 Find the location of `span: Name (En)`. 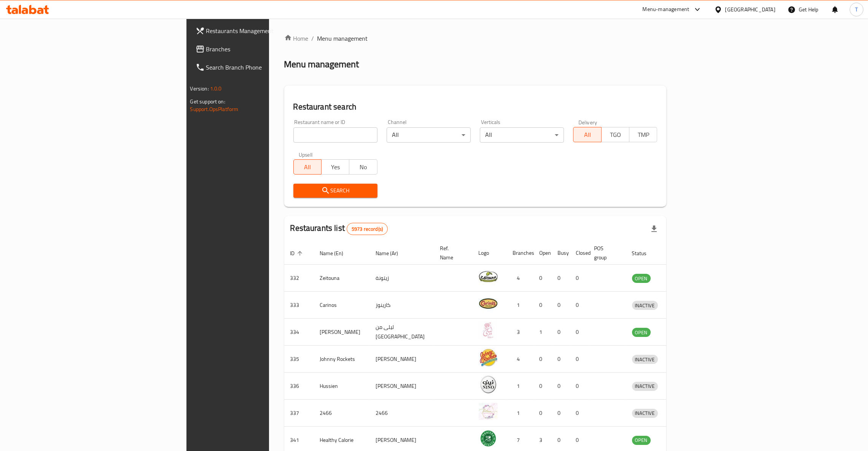

span: Name (En) is located at coordinates (337, 254).